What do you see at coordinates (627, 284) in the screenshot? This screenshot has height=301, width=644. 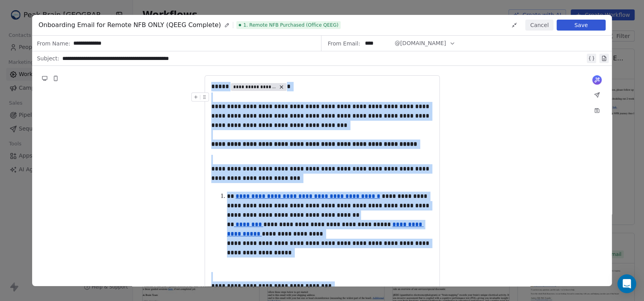 I see `div: Open Intercom Messenger` at bounding box center [627, 284].